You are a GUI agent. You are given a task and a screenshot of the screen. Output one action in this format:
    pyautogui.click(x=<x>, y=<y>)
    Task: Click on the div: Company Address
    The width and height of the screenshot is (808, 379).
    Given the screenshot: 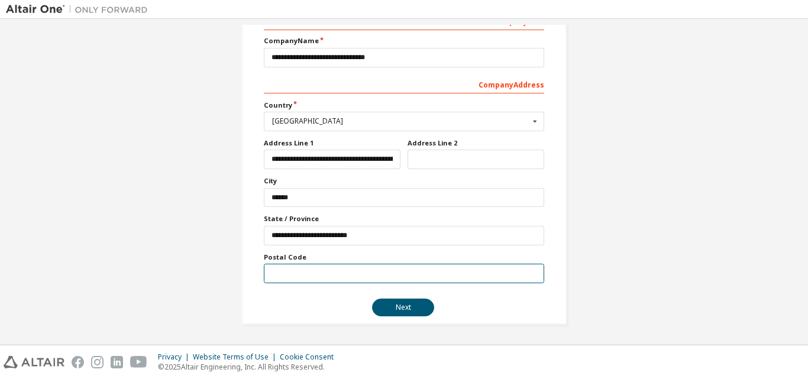 What is the action you would take?
    pyautogui.click(x=404, y=84)
    